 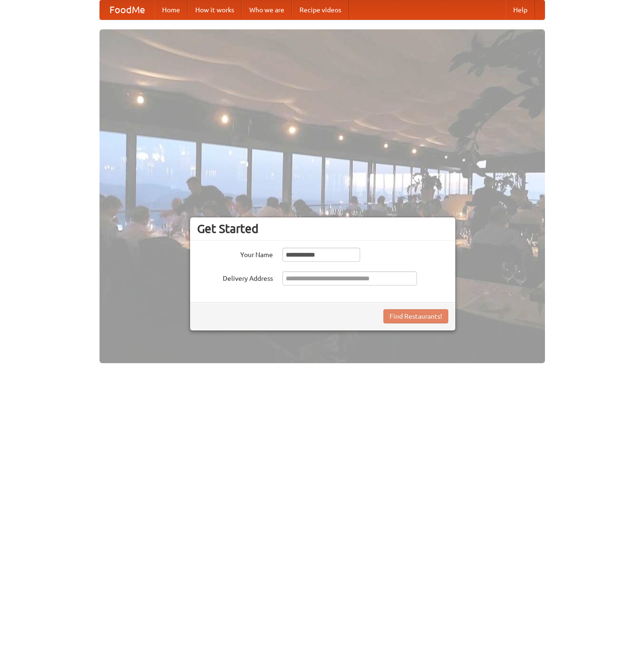 I want to click on h3: Get Started, so click(x=323, y=229).